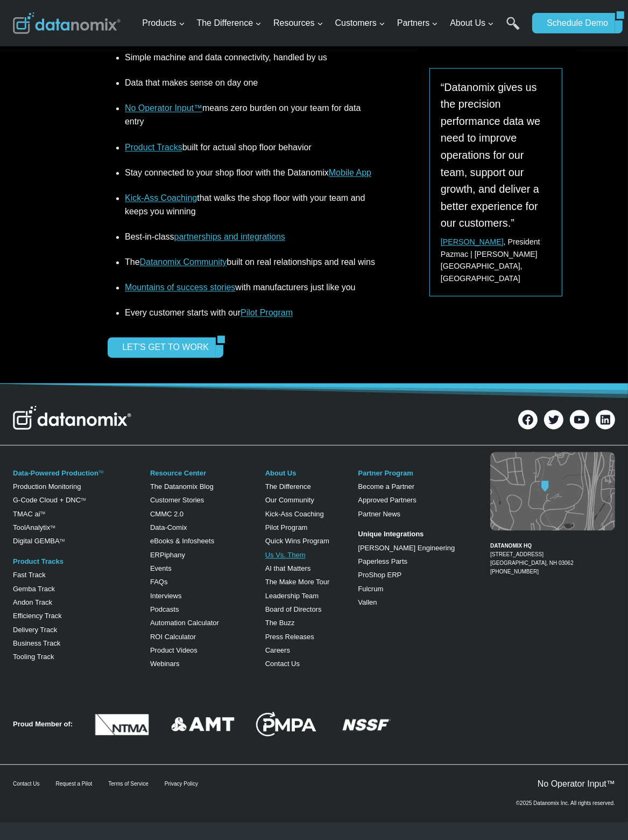 The height and width of the screenshot is (840, 628). Describe the element at coordinates (553, 492) in the screenshot. I see `img: Datanomix map image` at that location.